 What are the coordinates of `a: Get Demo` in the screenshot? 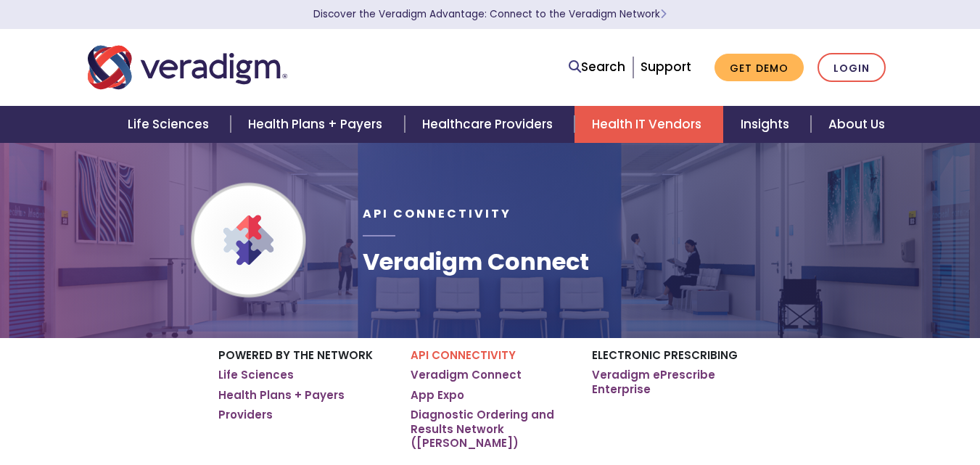 It's located at (759, 68).